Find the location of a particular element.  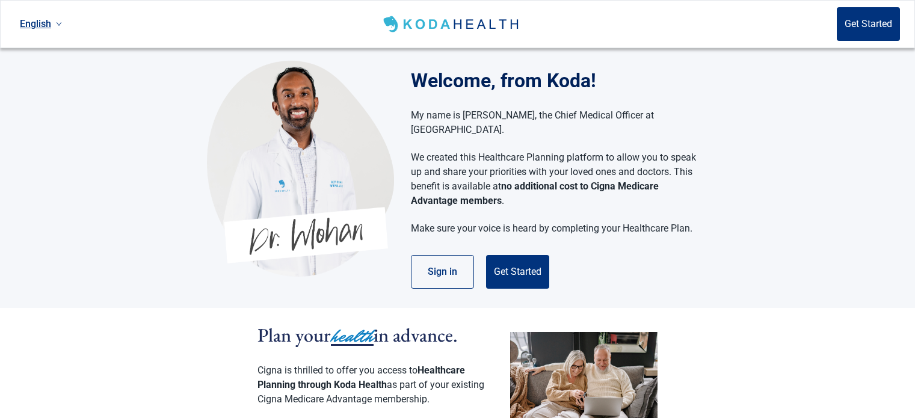

p: Make sure your voice is heard by completing your Healthcare Plan. is located at coordinates (554, 229).